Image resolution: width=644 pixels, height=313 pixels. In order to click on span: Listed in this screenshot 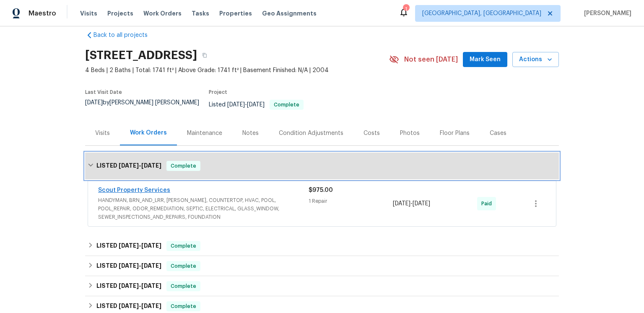, I will do `click(256, 105)`.